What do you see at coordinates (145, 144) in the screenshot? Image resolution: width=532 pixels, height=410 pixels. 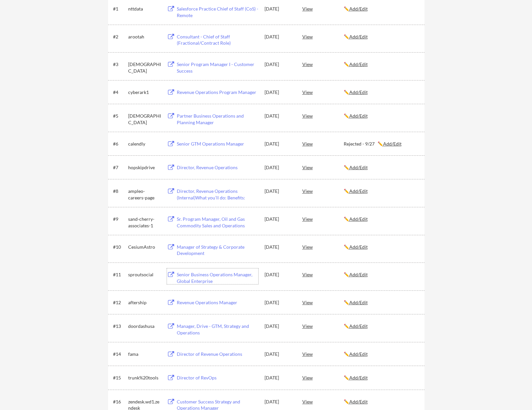 I see `div: calendly` at bounding box center [145, 144].